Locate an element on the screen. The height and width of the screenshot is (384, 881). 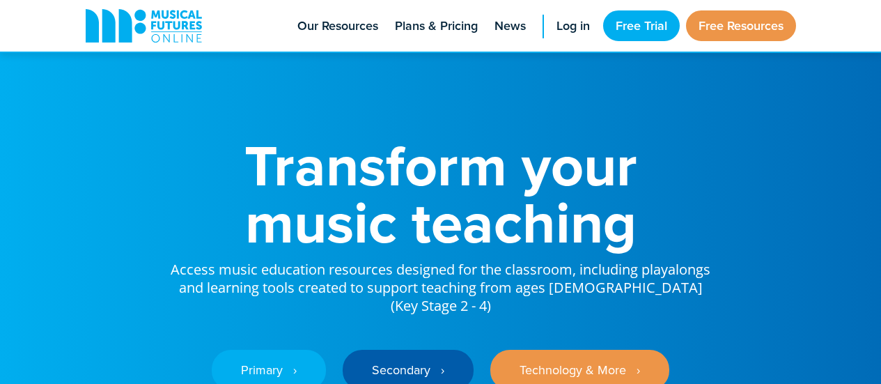
span: Log in is located at coordinates (573, 26).